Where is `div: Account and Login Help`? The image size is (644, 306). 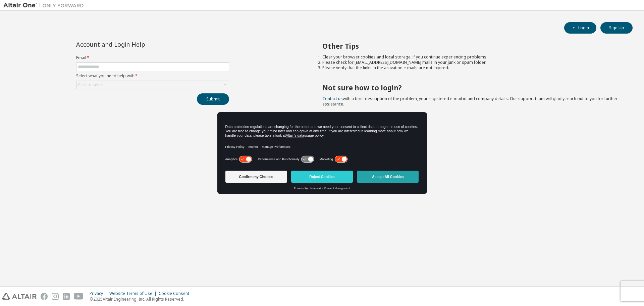
div: Account and Login Help is located at coordinates (137, 44).